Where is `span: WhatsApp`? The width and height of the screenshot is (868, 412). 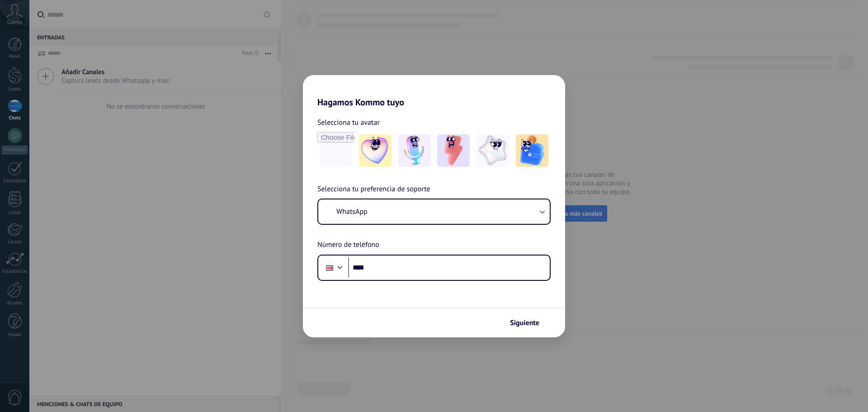 span: WhatsApp is located at coordinates (351, 212).